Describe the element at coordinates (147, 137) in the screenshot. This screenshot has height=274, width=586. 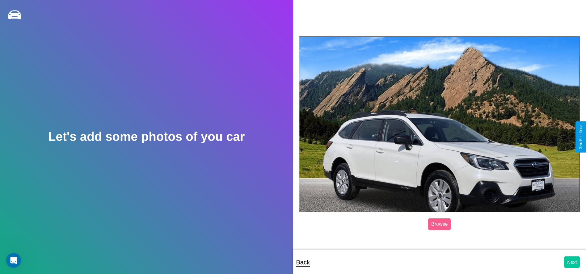
I see `h2: Let's add some photos of you car` at that location.